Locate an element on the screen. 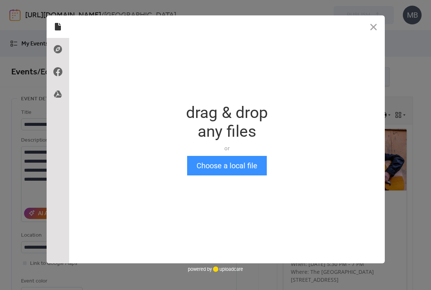 The height and width of the screenshot is (290, 431). a: uploadcare is located at coordinates (228, 269).